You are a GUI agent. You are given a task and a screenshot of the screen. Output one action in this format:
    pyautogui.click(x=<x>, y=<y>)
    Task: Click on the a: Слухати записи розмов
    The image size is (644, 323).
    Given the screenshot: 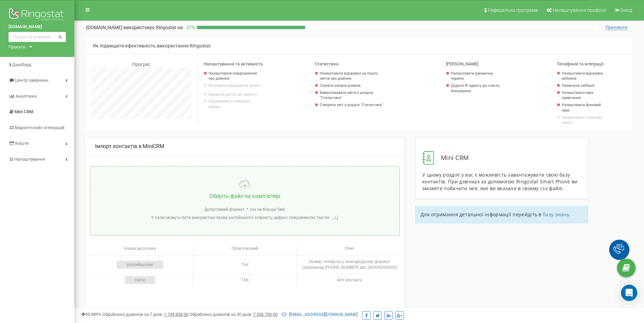 What is the action you would take?
    pyautogui.click(x=353, y=86)
    